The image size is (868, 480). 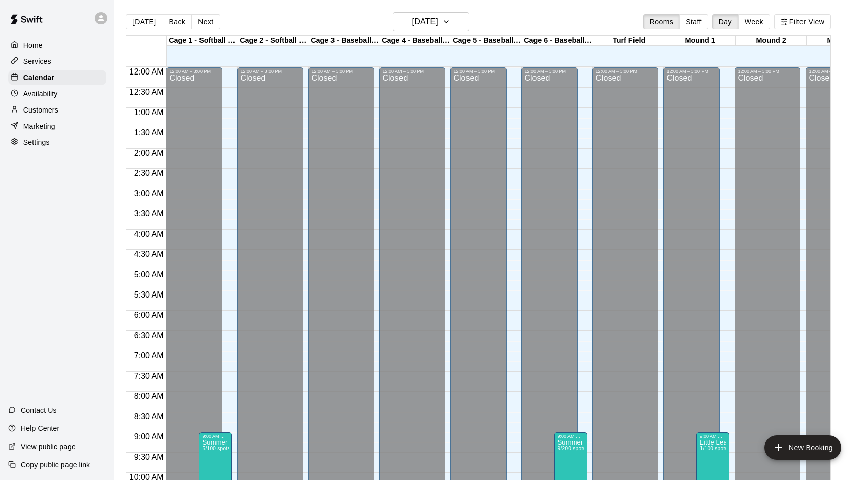 I want to click on p: Copy public page link, so click(x=55, y=465).